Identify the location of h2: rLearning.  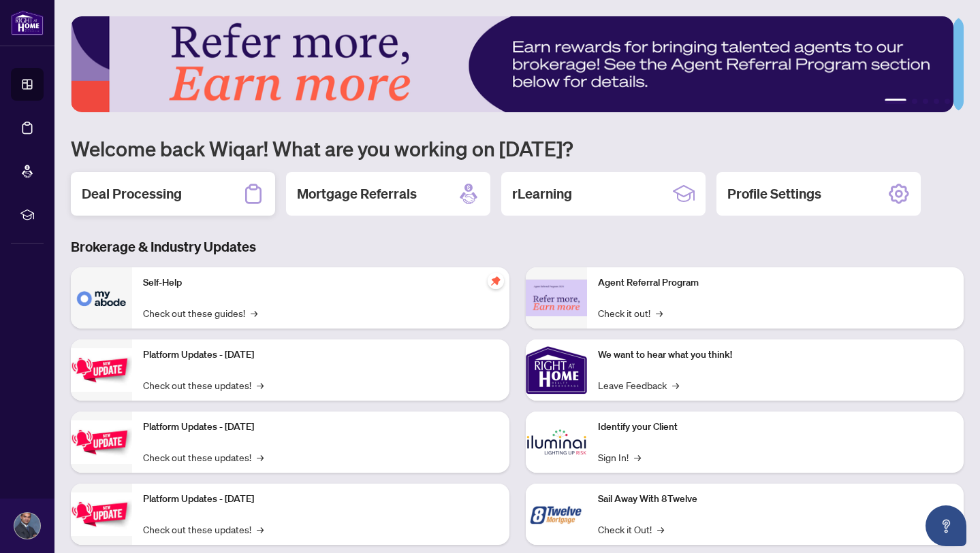
(542, 194).